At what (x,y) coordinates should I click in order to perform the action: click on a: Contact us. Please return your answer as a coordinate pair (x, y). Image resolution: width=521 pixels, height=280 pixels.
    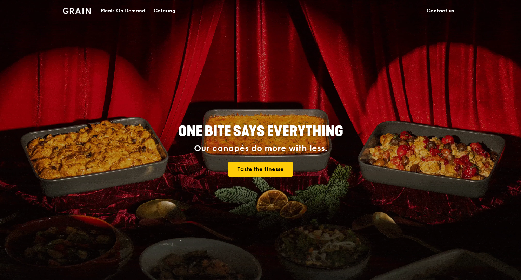
    Looking at the image, I should click on (440, 11).